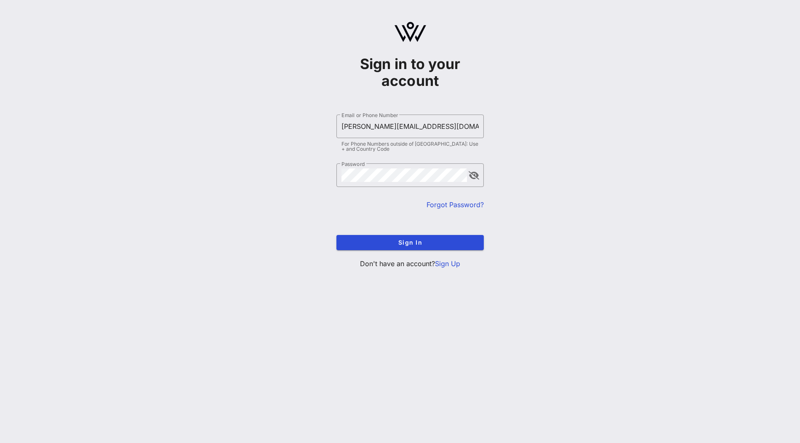  Describe the element at coordinates (410, 72) in the screenshot. I see `h1: Sign in to your account` at that location.